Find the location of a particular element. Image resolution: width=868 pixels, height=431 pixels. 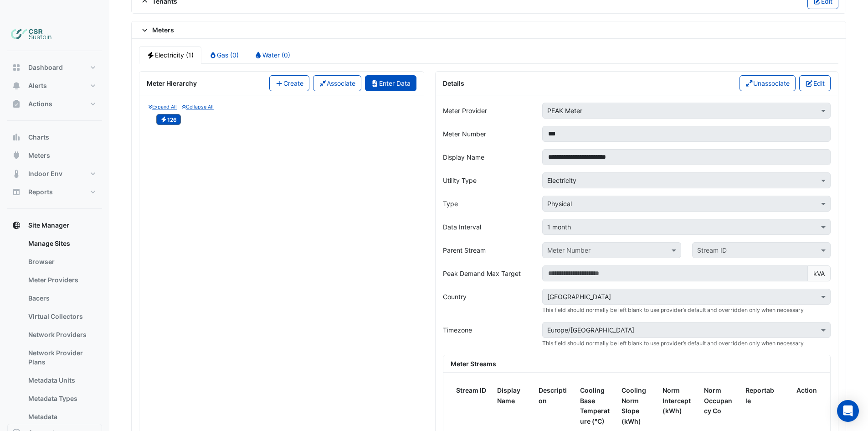

span: Norm Occupancy Co is located at coordinates (718, 400).